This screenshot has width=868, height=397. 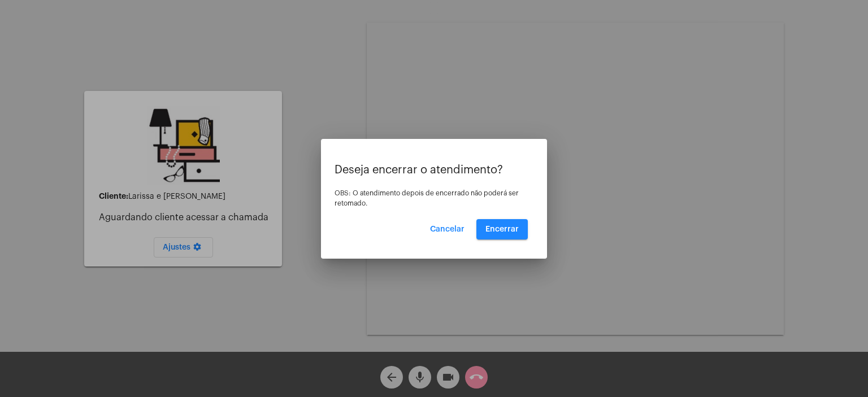 What do you see at coordinates (447, 229) in the screenshot?
I see `span: Cancelar` at bounding box center [447, 229].